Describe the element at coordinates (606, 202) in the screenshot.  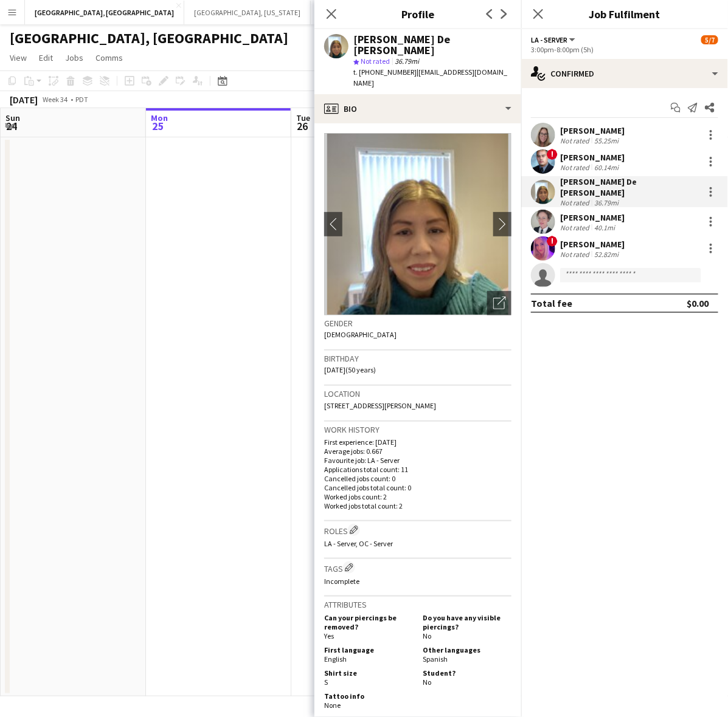
I see `div: 36.79mi` at that location.